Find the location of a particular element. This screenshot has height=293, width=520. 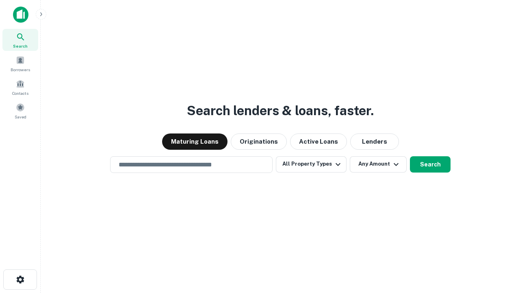

div: Chat Widget is located at coordinates (500, 247).